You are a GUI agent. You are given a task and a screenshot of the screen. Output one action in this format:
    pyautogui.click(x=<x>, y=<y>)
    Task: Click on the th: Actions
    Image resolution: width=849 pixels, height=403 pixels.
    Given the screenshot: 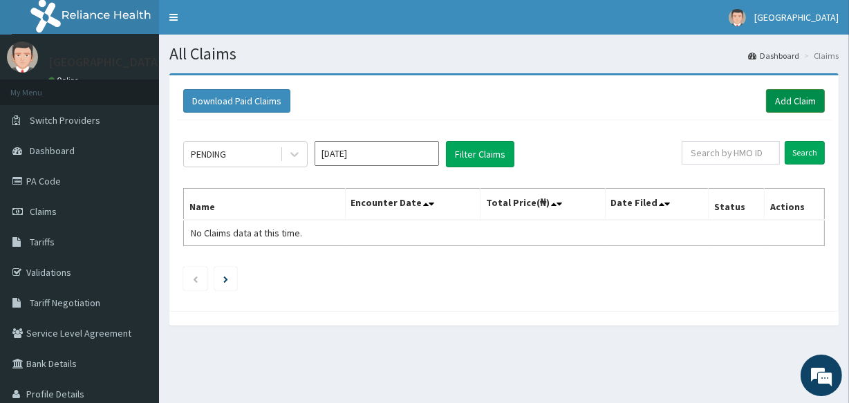 What is the action you would take?
    pyautogui.click(x=794, y=205)
    